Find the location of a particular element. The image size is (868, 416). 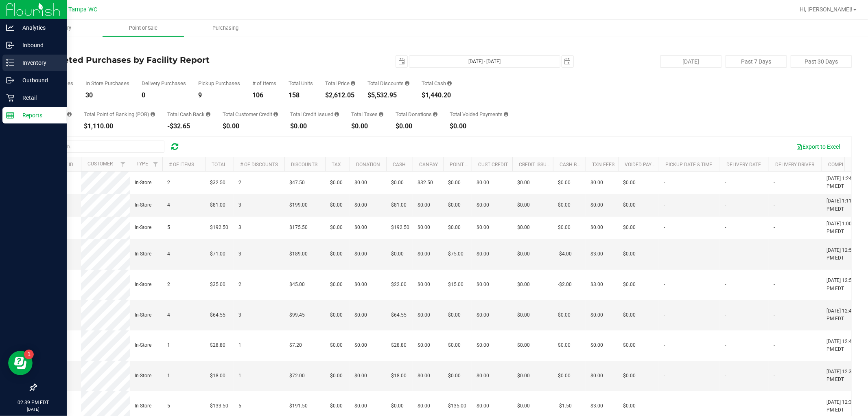

div: Total Discounts is located at coordinates (388, 83).